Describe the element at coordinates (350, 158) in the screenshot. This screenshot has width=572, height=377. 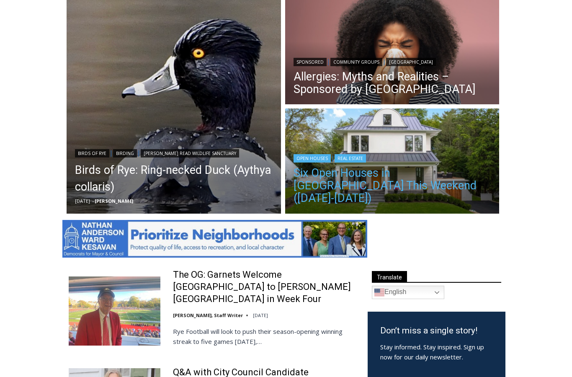
I see `a: Real Estate` at that location.